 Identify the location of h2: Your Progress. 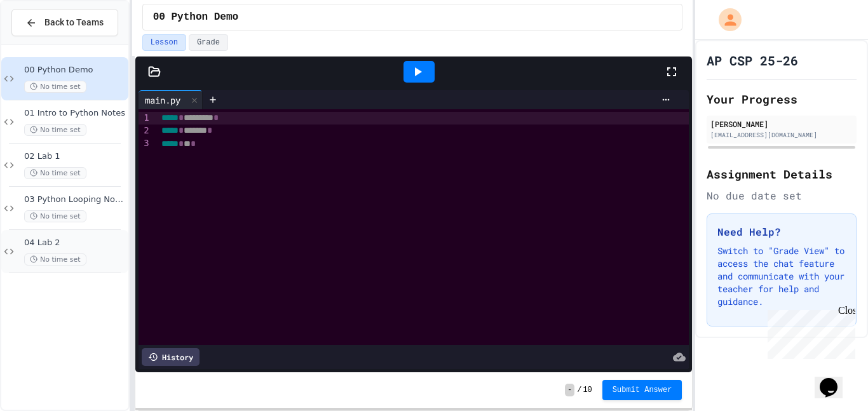
(781, 99).